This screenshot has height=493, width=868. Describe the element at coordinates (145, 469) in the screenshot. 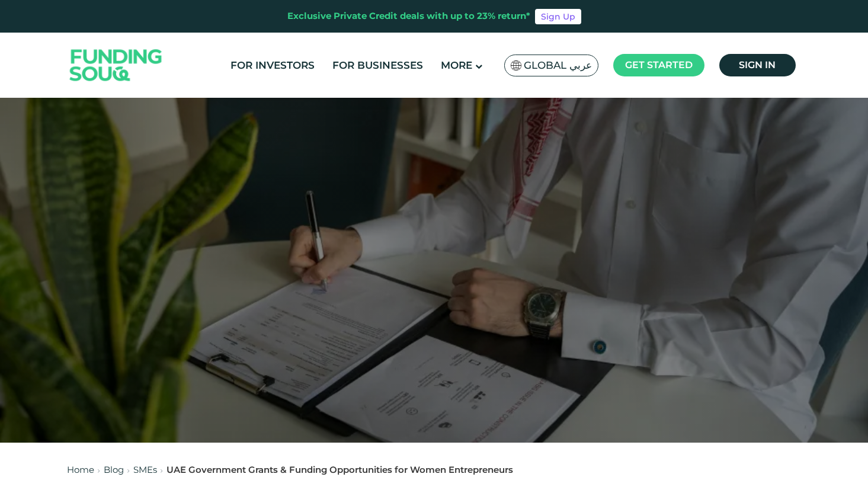

I see `a: SMEs` at that location.